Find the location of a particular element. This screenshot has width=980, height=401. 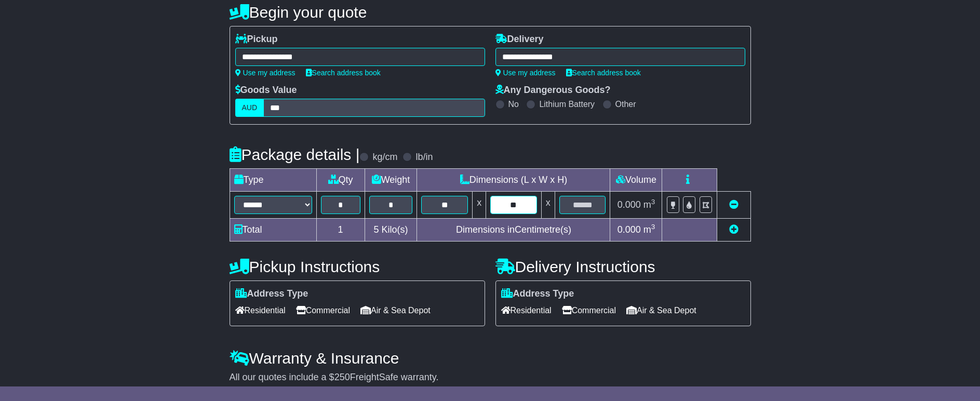

td: Total is located at coordinates (273, 230).